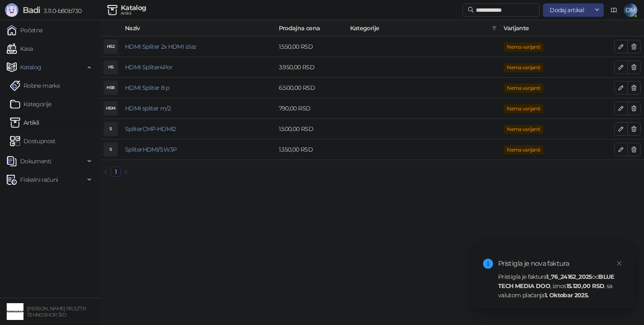 Image resolution: width=644 pixels, height=325 pixels. I want to click on td: HDMI Spliter 8 p, so click(198, 88).